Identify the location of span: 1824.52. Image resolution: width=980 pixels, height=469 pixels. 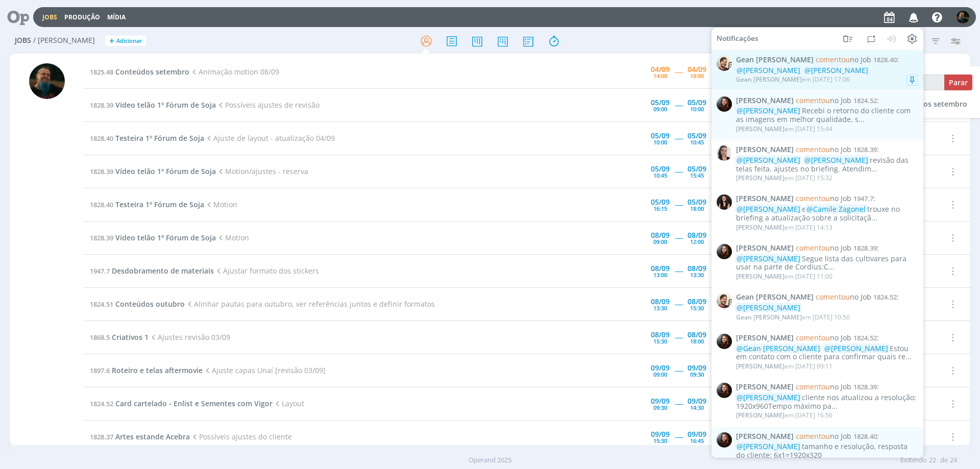
(865, 100).